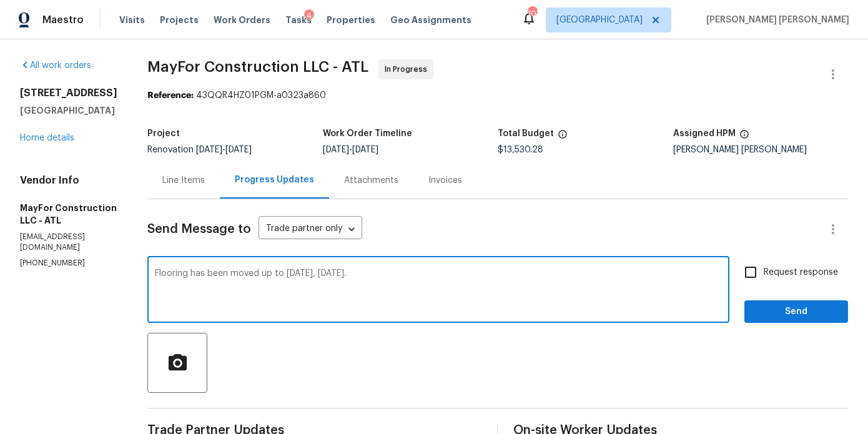  What do you see at coordinates (199, 150) in the screenshot?
I see `span: Renovation` at bounding box center [199, 150].